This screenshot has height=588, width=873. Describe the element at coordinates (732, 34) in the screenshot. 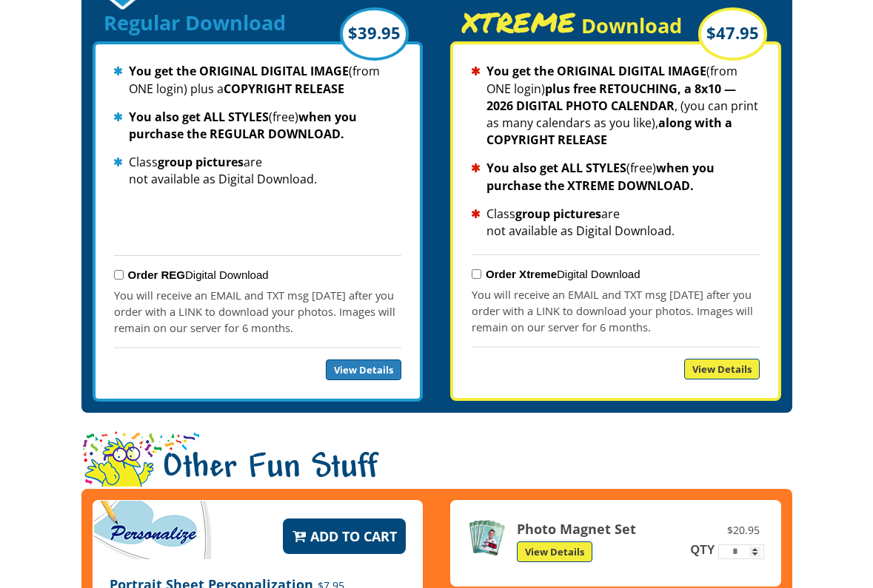

I see `div: $47.95` at that location.